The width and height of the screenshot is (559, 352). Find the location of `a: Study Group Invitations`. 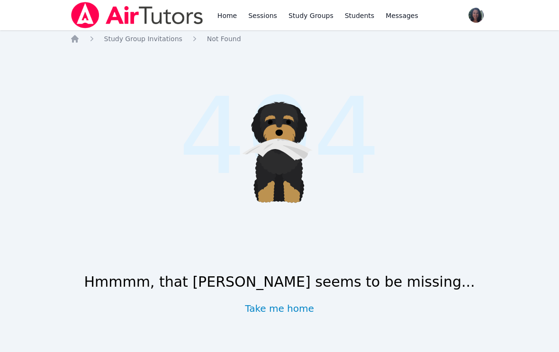

a: Study Group Invitations is located at coordinates (143, 39).